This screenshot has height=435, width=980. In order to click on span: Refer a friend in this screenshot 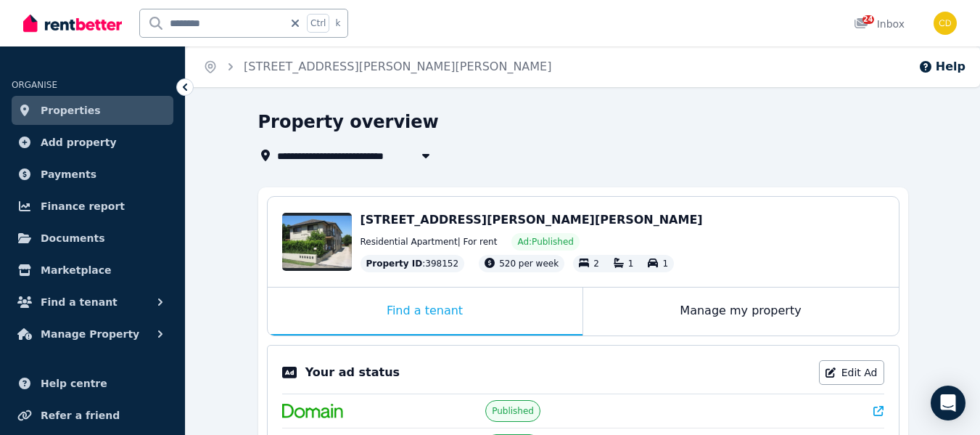, I will do `click(80, 415)`.